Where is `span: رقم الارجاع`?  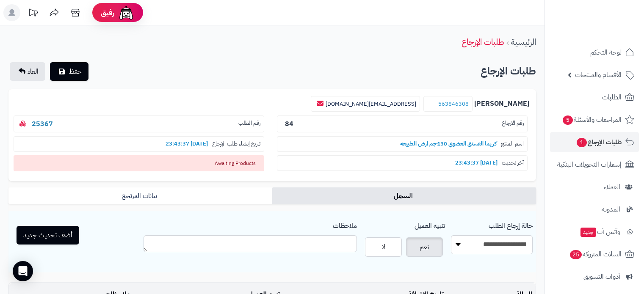
span: رقم الارجاع is located at coordinates (513, 124).